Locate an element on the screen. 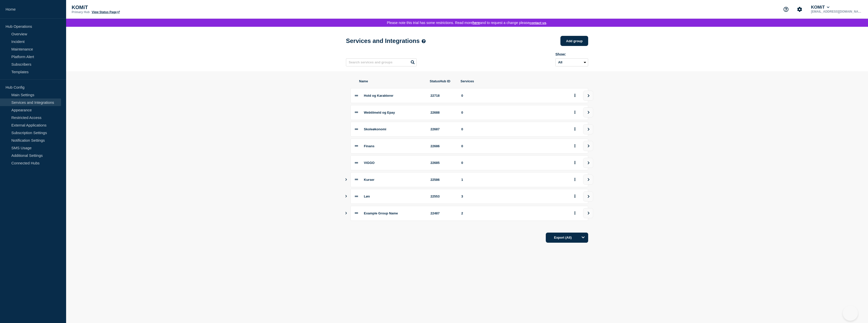  span: Services is located at coordinates (513, 81).